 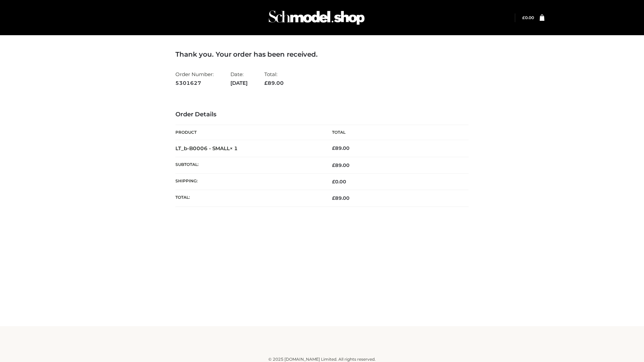 What do you see at coordinates (194, 83) in the screenshot?
I see `strong: 5301627` at bounding box center [194, 83].